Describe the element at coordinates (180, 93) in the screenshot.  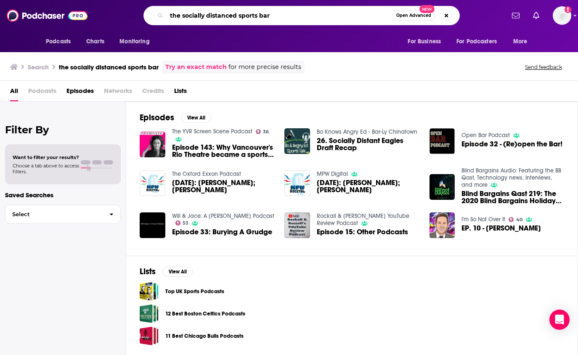
I see `a: Lists` at that location.